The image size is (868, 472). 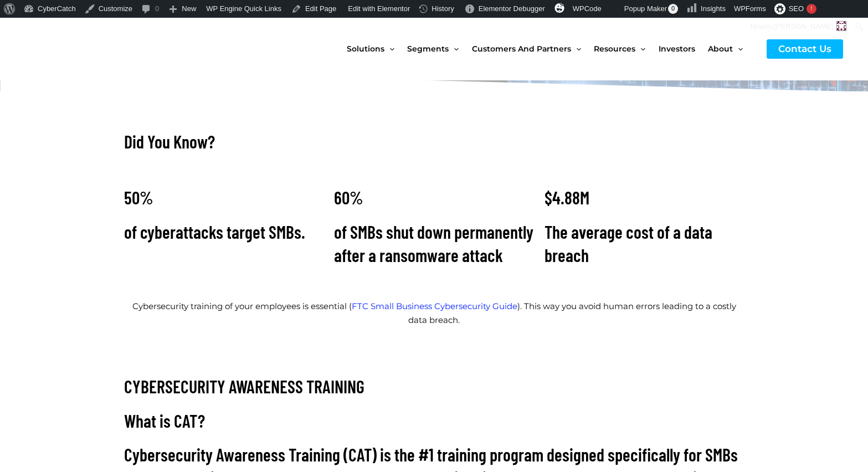 I want to click on span: Cybersecurity training of your employees is essential ( ). This way you avoid human errors leadin..., so click(x=434, y=313).